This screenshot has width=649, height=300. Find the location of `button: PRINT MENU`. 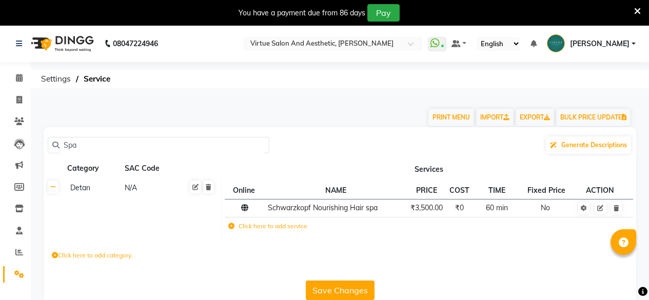

button: PRINT MENU is located at coordinates (451, 118).